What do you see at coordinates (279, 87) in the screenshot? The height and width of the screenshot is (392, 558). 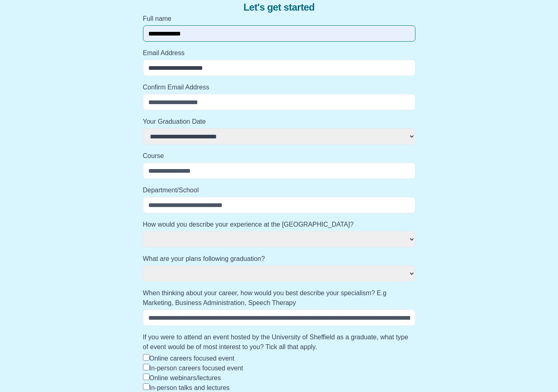 I see `label: Confirm Email Address` at bounding box center [279, 87].